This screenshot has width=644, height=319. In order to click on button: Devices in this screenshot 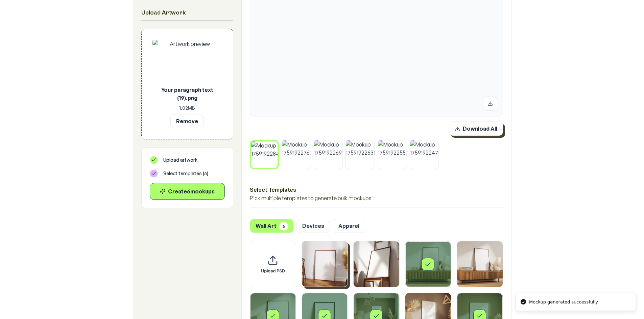, I will do `click(313, 226)`.